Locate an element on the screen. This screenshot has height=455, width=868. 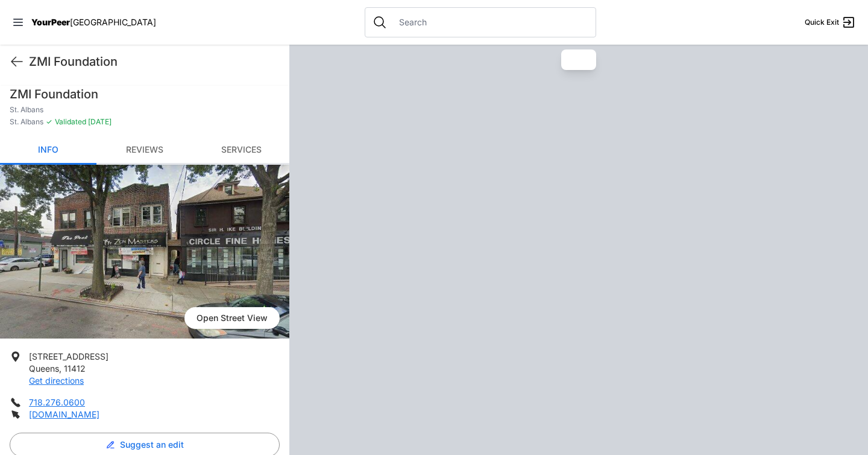
span: Queens is located at coordinates (44, 368).